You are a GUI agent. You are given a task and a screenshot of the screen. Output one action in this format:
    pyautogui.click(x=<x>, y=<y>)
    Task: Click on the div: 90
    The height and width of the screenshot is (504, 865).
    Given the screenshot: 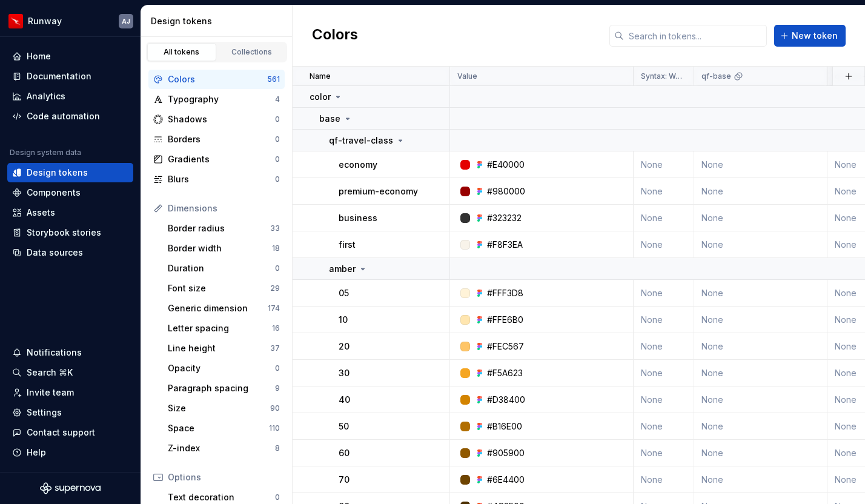 What is the action you would take?
    pyautogui.click(x=275, y=408)
    